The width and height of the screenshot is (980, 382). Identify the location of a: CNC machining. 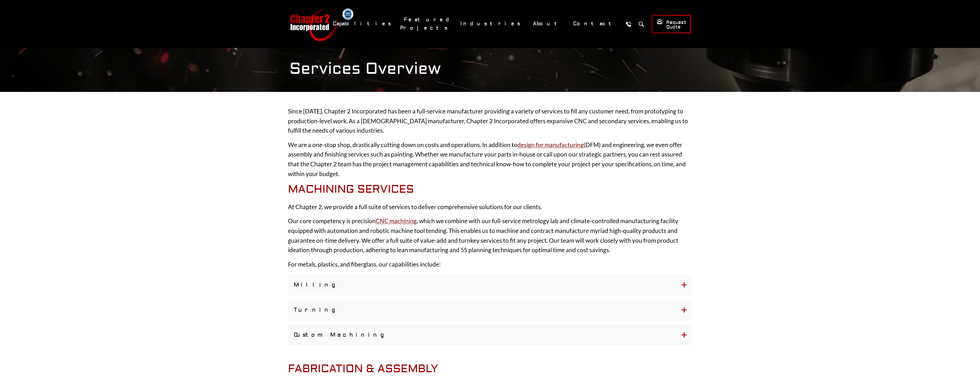
(396, 220).